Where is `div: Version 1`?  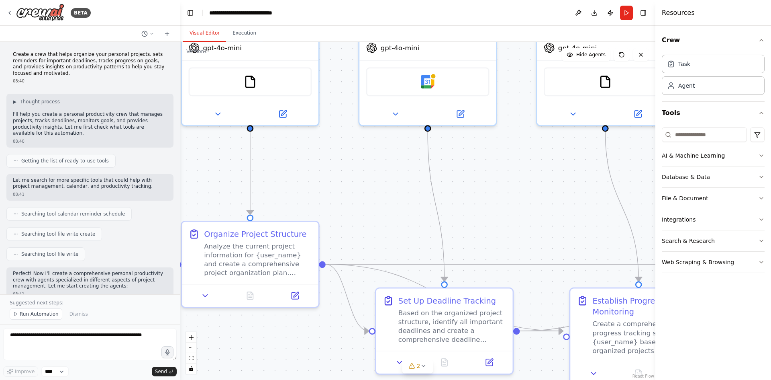
div: Version 1 is located at coordinates (197, 51).